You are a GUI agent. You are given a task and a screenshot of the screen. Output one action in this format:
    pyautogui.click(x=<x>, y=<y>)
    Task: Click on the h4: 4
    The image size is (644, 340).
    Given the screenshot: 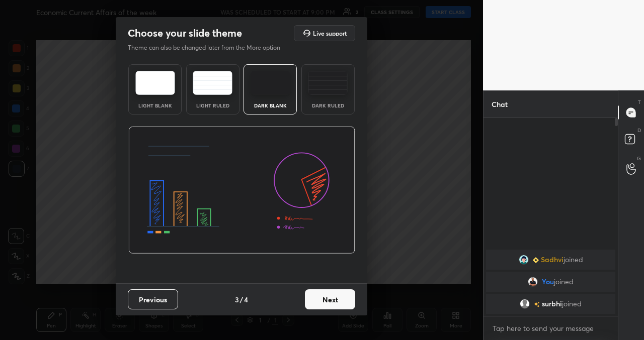 What is the action you would take?
    pyautogui.click(x=246, y=299)
    